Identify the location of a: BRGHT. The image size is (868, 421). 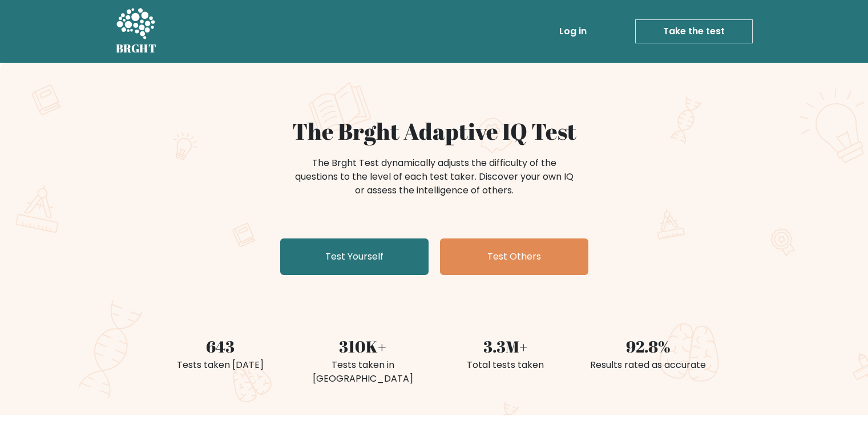
(136, 31).